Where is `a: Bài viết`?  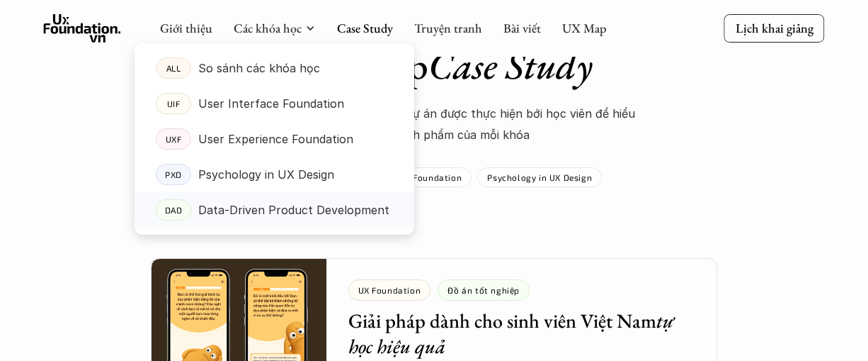
a: Bài viết is located at coordinates (522, 28).